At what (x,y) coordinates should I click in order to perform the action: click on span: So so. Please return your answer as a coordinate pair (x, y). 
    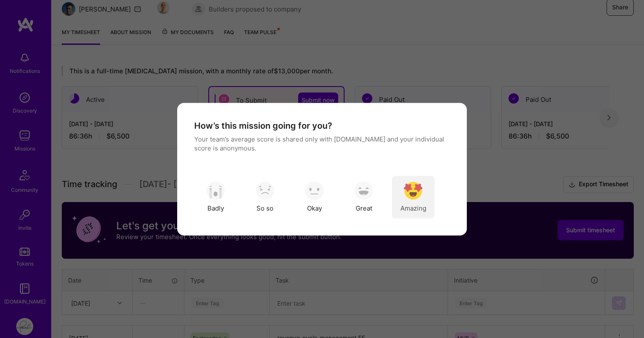
    Looking at the image, I should click on (265, 208).